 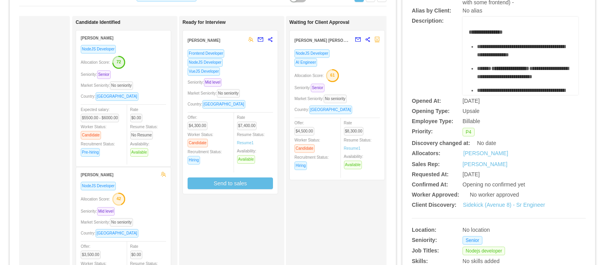 What do you see at coordinates (91, 254) in the screenshot?
I see `span: $3,500.00` at bounding box center [91, 254].